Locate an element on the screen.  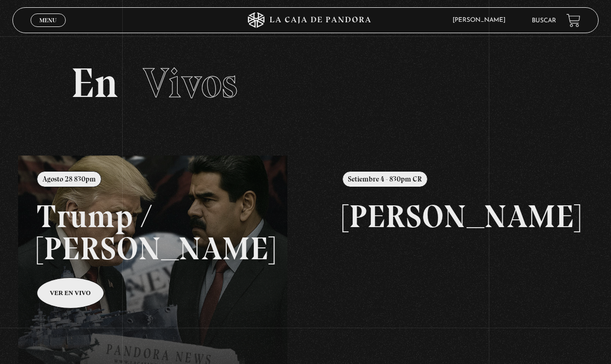
span: Vivos is located at coordinates (190, 83).